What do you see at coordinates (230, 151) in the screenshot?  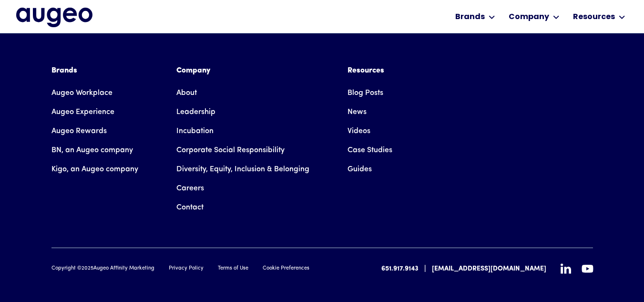 I see `a: Corporate Social Responsibility` at bounding box center [230, 151].